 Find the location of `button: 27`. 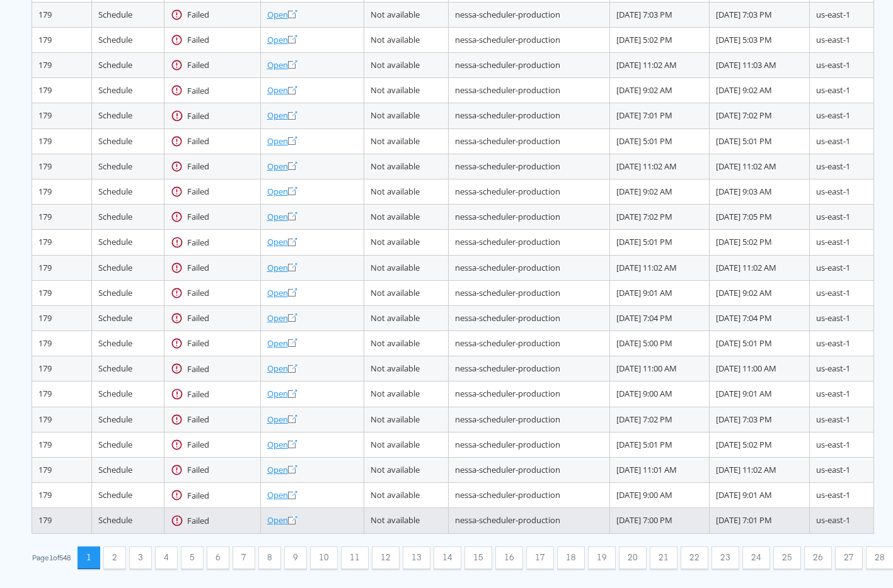

button: 27 is located at coordinates (849, 558).